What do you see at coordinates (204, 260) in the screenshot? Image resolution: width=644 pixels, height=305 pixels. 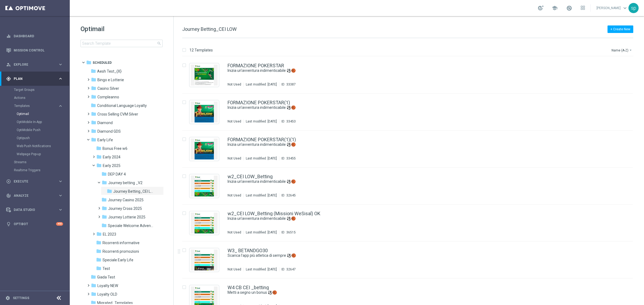 I see `img: 32647.jpeg` at bounding box center [204, 260].